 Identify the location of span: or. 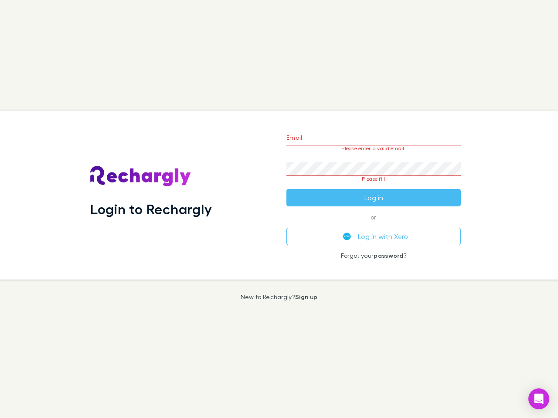
(373, 217).